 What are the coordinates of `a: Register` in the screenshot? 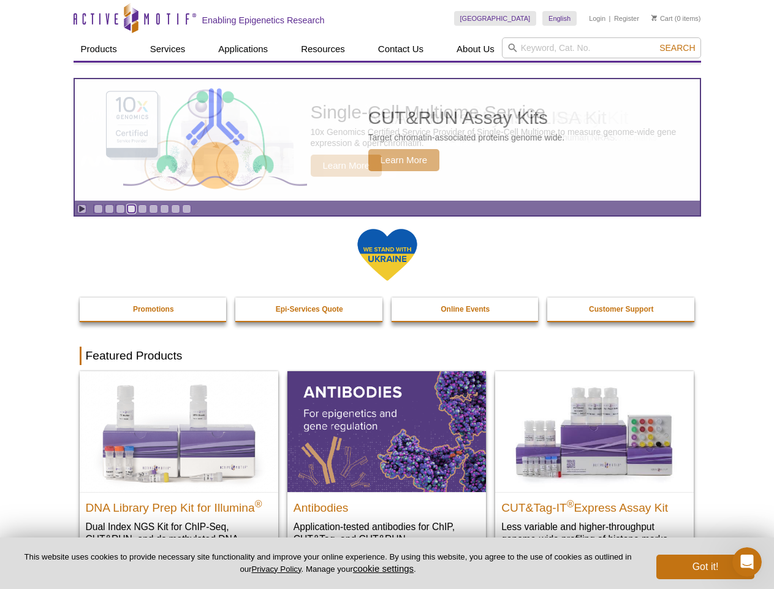 It's located at (627, 18).